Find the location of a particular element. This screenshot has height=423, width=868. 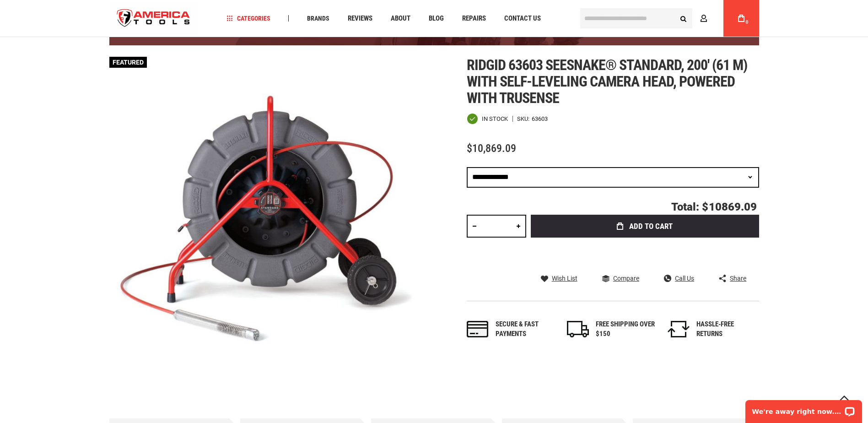

button: Add to Cart is located at coordinates (645, 227).